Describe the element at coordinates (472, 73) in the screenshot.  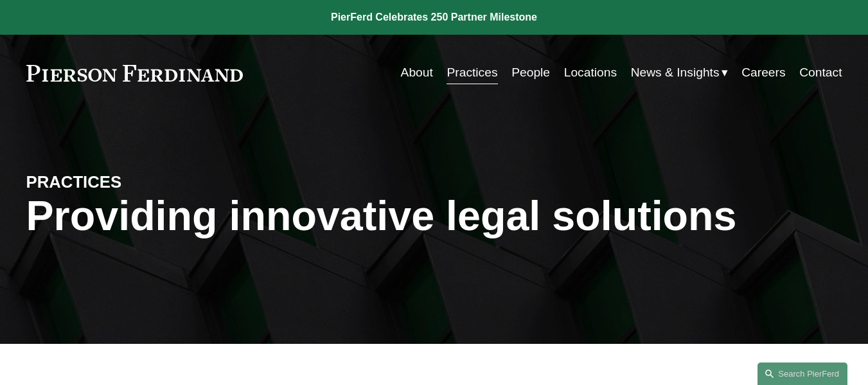
I see `a: Practices` at that location.